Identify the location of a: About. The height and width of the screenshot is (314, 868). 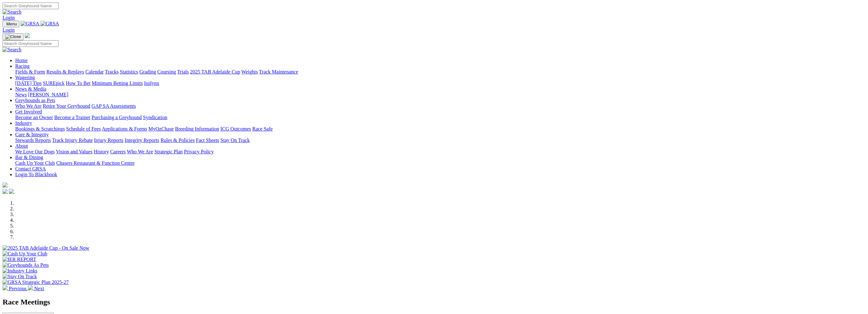
(21, 146).